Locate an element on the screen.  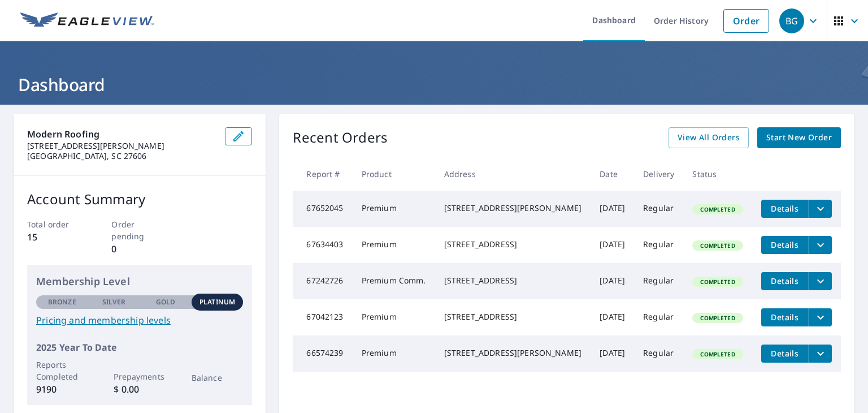
p: Order pending is located at coordinates (139, 230).